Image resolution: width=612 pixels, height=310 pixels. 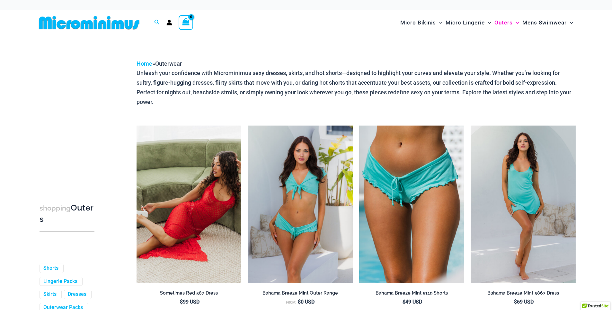 What do you see at coordinates (89, 22) in the screenshot?
I see `img: MM SHOP LOGO FLAT` at bounding box center [89, 22].